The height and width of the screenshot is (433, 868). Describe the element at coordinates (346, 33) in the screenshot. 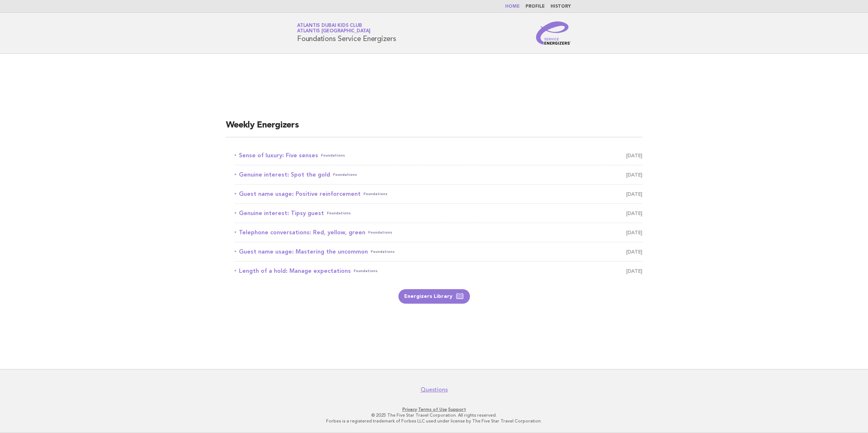

I see `h1: Foundations Service Energizers` at that location.